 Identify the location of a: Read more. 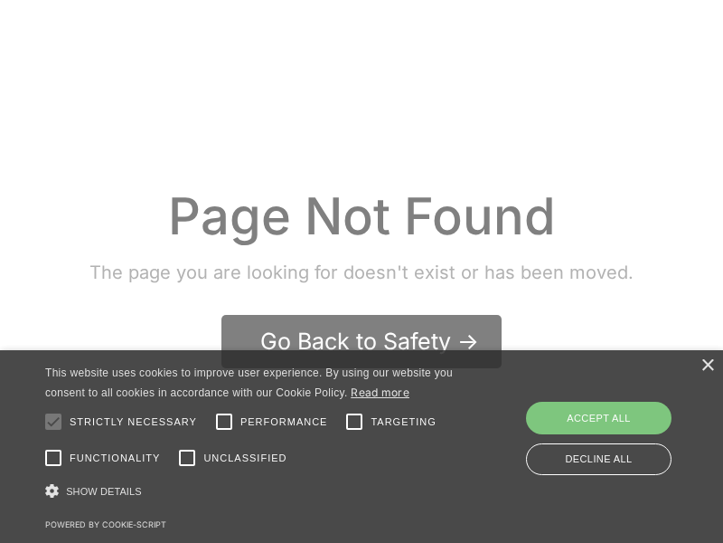
(380, 392).